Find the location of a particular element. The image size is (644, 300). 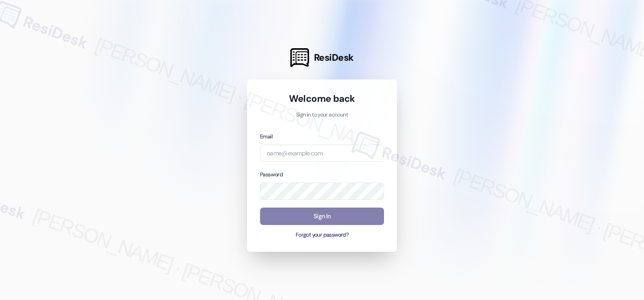

button: Sign In is located at coordinates (322, 216).